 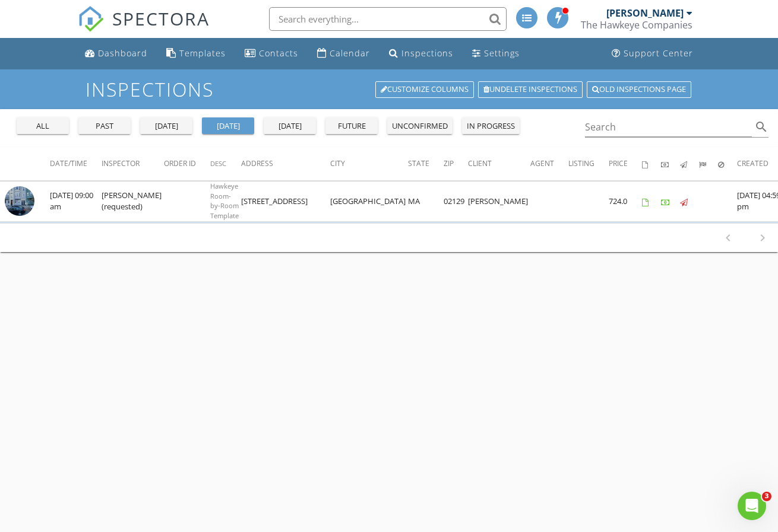 I want to click on th: Published: Not sorted., so click(x=689, y=164).